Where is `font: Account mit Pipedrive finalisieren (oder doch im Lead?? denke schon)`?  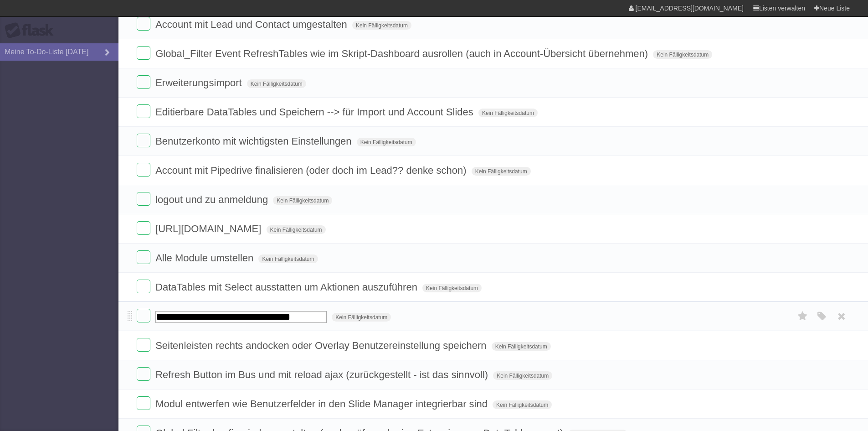 font: Account mit Pipedrive finalisieren (oder doch im Lead?? denke schon) is located at coordinates (311, 170).